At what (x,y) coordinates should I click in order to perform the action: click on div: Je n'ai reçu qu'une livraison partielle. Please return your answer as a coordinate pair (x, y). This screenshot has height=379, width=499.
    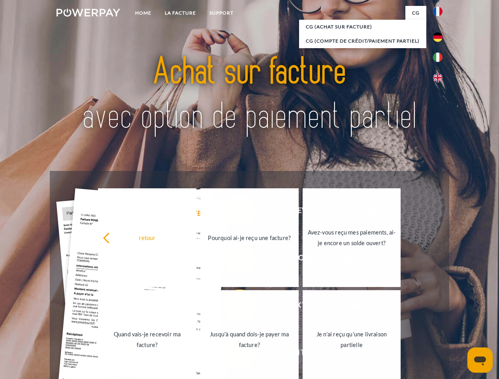
    Looking at the image, I should click on (352, 340).